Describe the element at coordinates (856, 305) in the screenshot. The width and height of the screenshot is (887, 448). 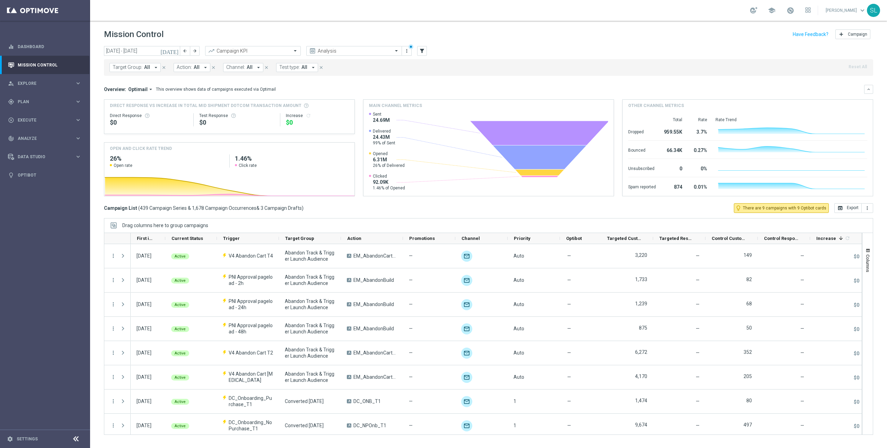
I see `p: $0` at that location.